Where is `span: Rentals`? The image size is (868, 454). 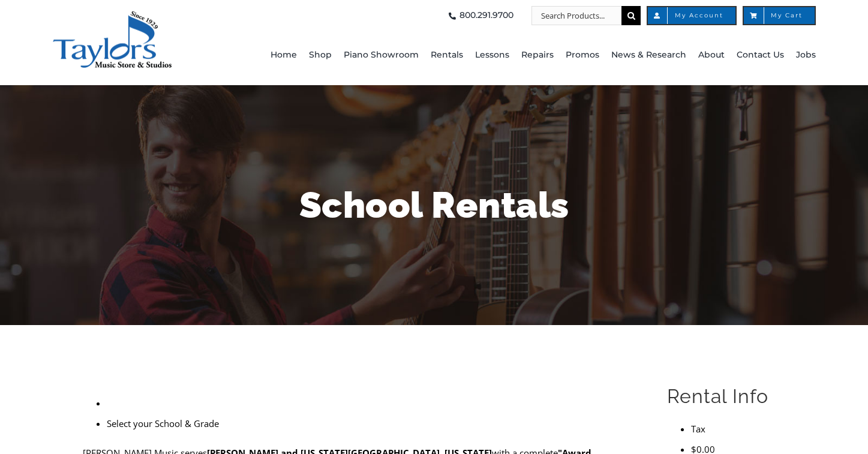
span: Rentals is located at coordinates (447, 55).